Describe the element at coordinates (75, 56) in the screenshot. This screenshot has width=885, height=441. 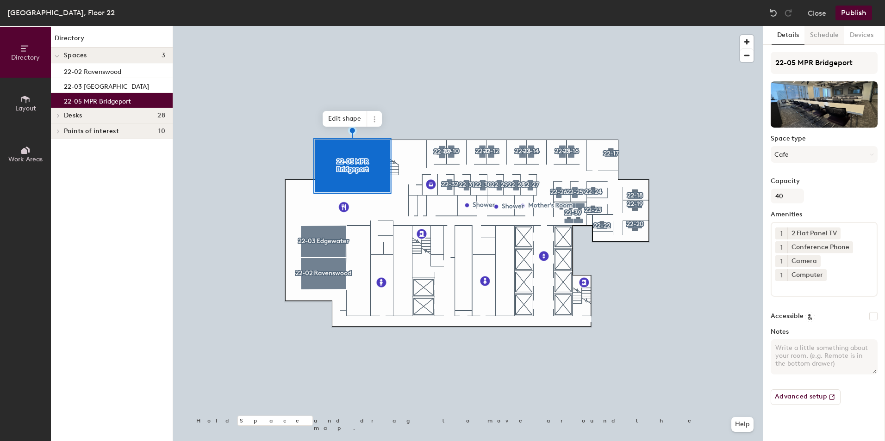
I see `span: Spaces` at that location.